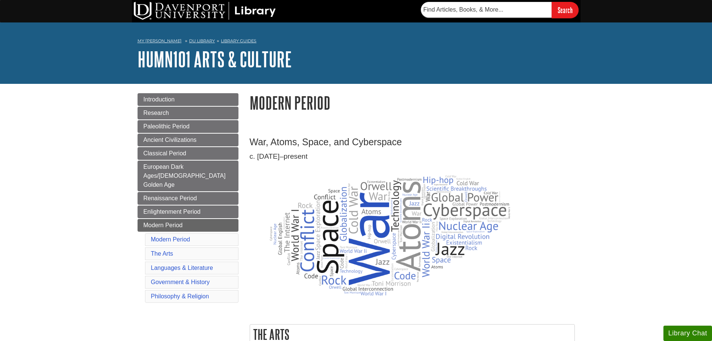  Describe the element at coordinates (156, 113) in the screenshot. I see `span: Research` at that location.